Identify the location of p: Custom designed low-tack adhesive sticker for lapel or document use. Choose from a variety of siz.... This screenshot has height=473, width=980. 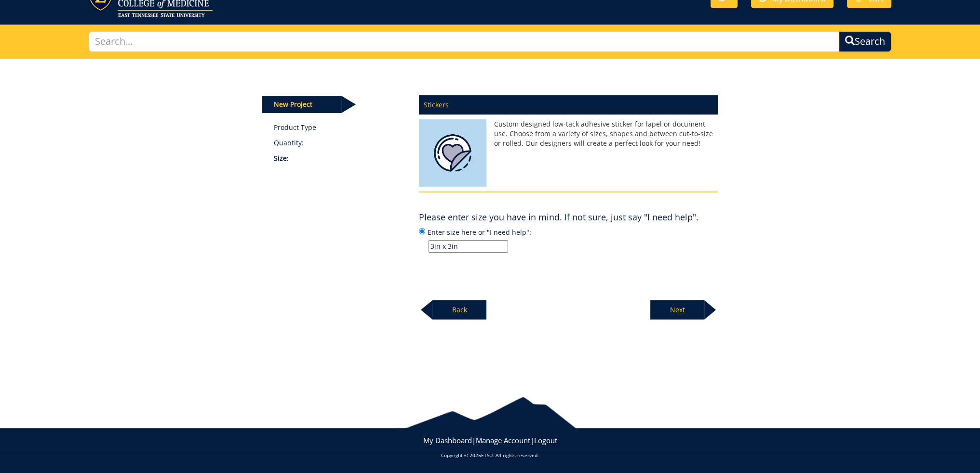
(568, 134).